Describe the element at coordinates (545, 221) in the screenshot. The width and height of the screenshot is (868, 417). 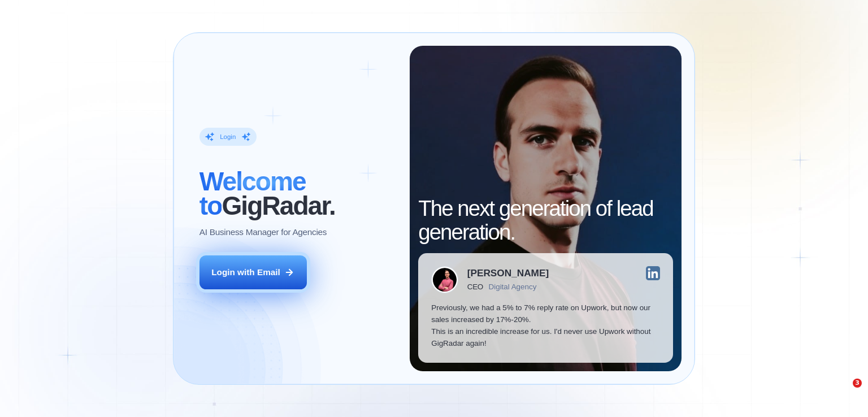
I see `h2: The next generation of lead generation.` at that location.